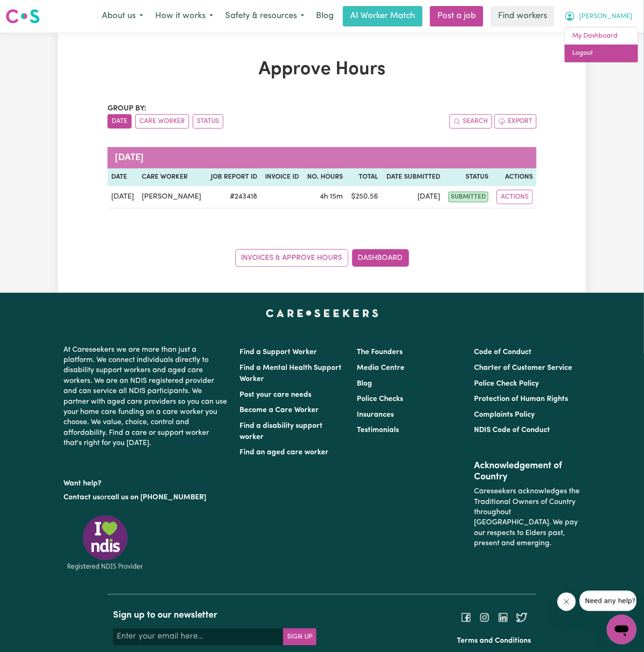 This screenshot has height=652, width=644. Describe the element at coordinates (381, 258) in the screenshot. I see `a: Dashboard` at that location.